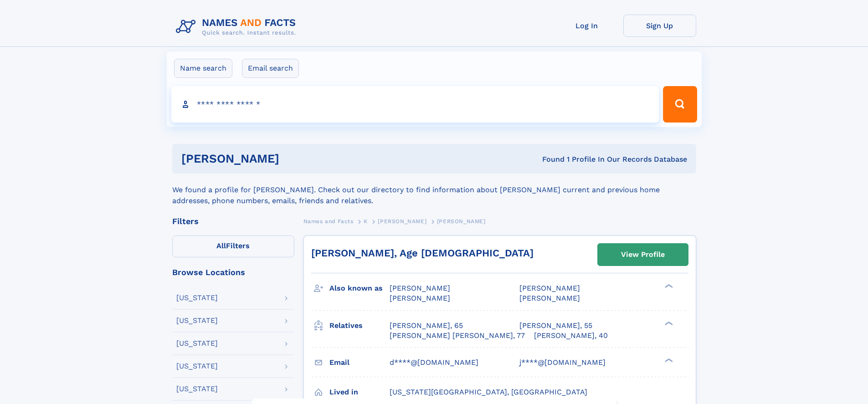 Image resolution: width=868 pixels, height=404 pixels. What do you see at coordinates (237, 27) in the screenshot?
I see `img: Logo Names and Facts` at bounding box center [237, 27].